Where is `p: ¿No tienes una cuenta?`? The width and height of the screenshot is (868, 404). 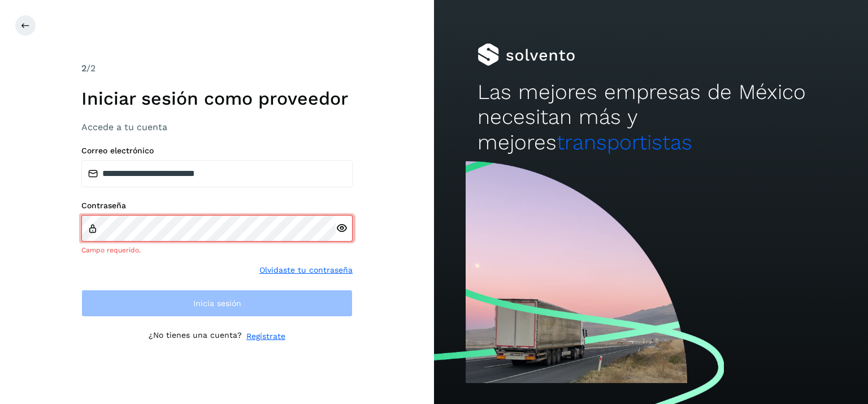
p: ¿No tienes una cuenta? is located at coordinates (195, 336).